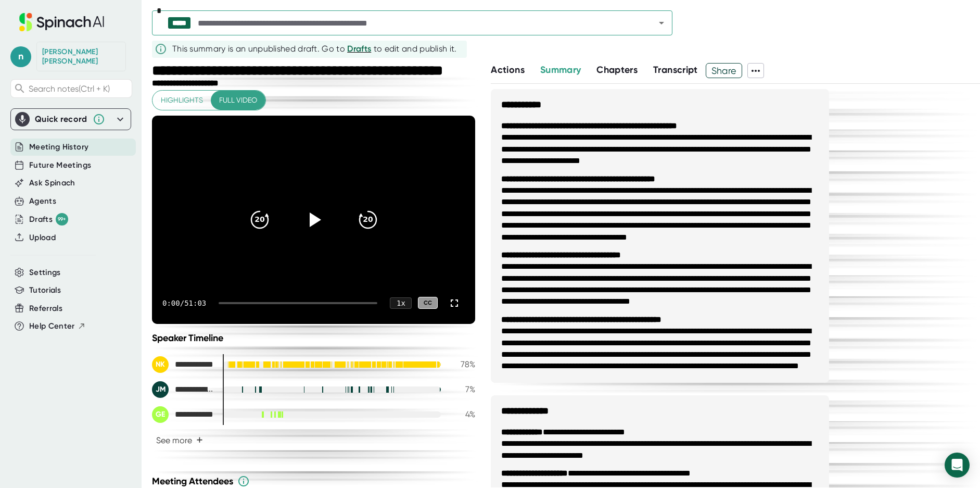  Describe the element at coordinates (45, 290) in the screenshot. I see `span: Tutorials` at that location.